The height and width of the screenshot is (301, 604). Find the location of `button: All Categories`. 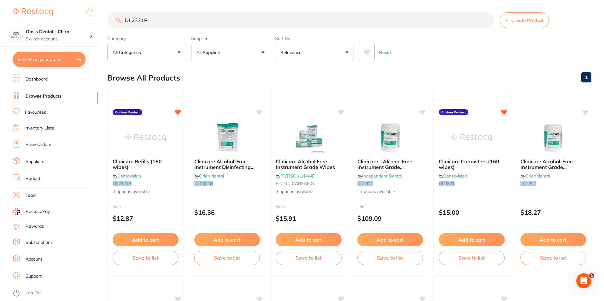

button: All Categories is located at coordinates (147, 52).